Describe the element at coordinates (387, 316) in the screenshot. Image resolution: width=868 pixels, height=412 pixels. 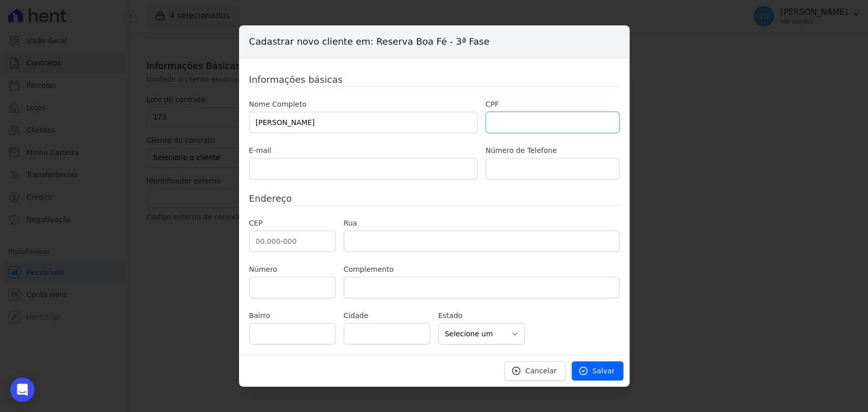
I see `label: Cidade` at that location.